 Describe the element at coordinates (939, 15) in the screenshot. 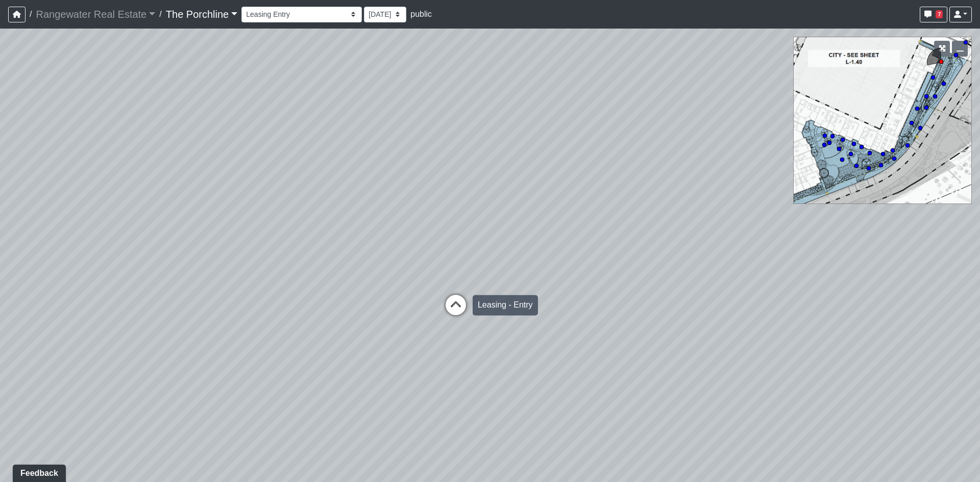

I see `span: 7` at that location.